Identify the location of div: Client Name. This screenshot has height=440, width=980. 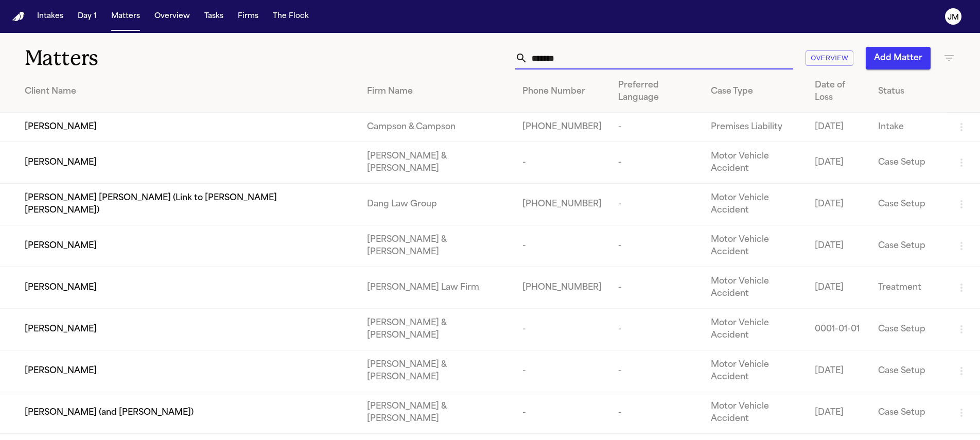
(187, 92).